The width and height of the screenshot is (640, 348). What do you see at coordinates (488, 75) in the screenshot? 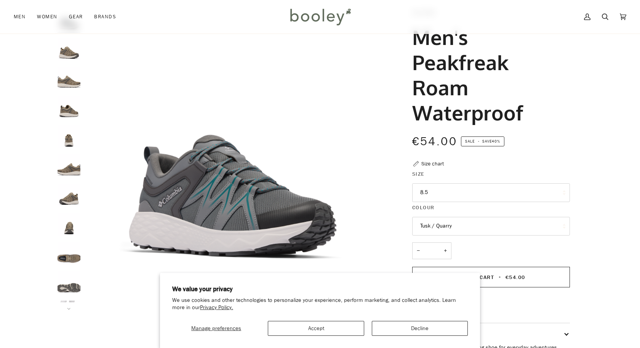
I see `h1: Men's Peakfreak Roam Waterproof` at bounding box center [488, 75].